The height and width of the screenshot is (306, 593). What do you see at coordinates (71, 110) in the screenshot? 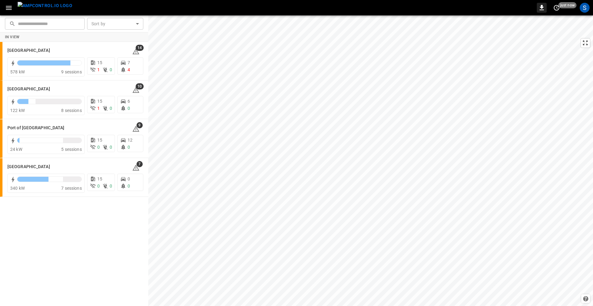
I see `span: 8 sessions` at bounding box center [71, 110].